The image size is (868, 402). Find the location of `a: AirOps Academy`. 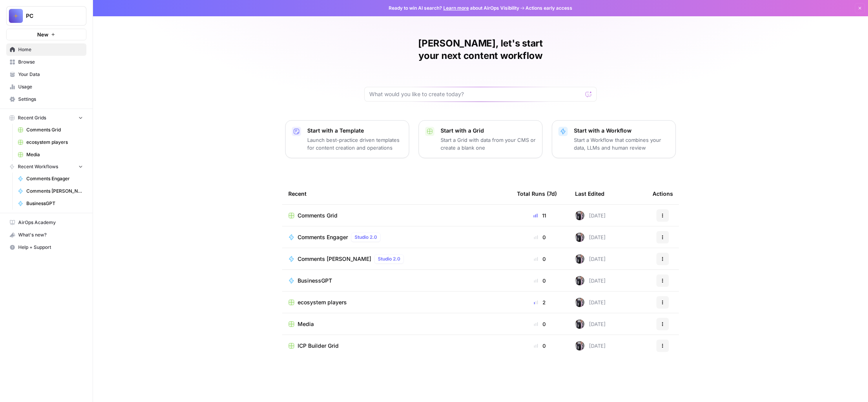

a: AirOps Academy is located at coordinates (46, 223).